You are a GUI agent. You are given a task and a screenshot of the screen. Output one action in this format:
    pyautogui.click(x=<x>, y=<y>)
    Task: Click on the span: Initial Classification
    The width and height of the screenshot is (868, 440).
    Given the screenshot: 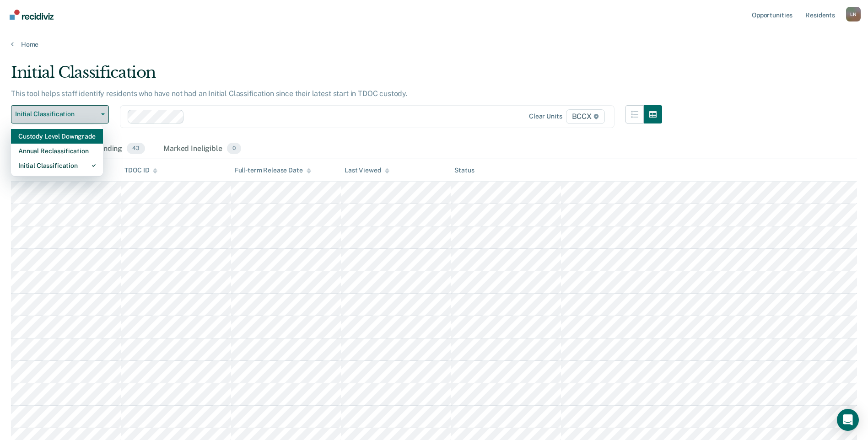 What is the action you would take?
    pyautogui.click(x=56, y=114)
    